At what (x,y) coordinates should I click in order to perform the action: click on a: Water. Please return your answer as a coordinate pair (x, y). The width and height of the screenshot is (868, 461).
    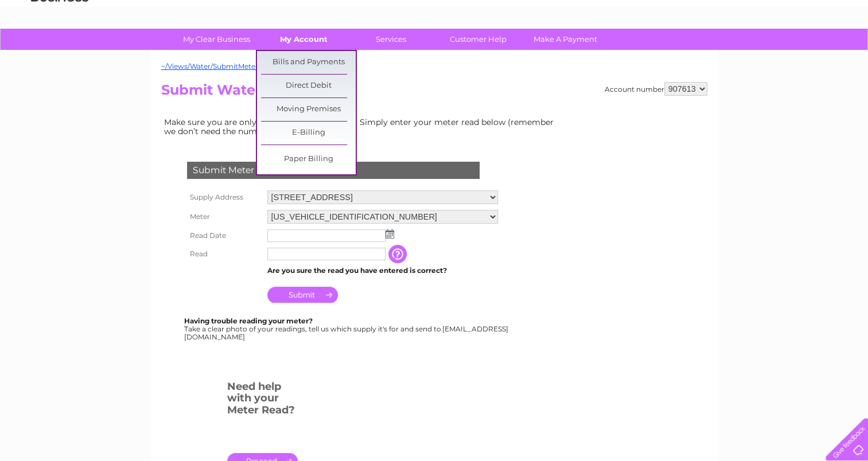
    Looking at the image, I should click on (677, 53).